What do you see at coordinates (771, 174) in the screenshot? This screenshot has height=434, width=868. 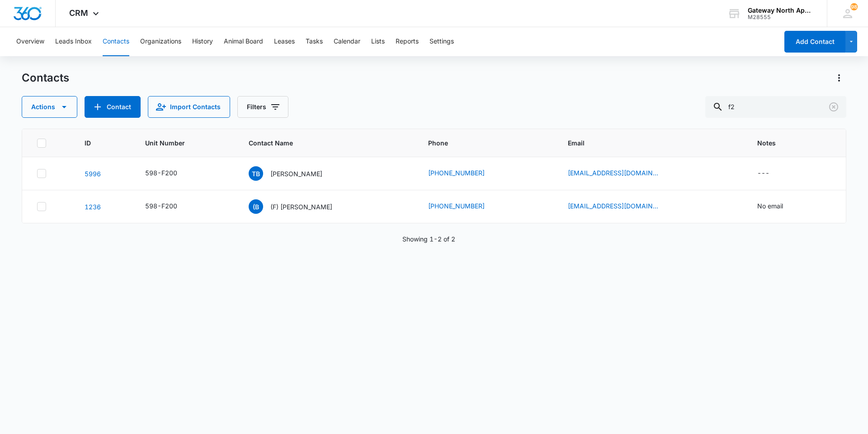 I see `div: Notes - - Select to Edit Field` at bounding box center [771, 174].